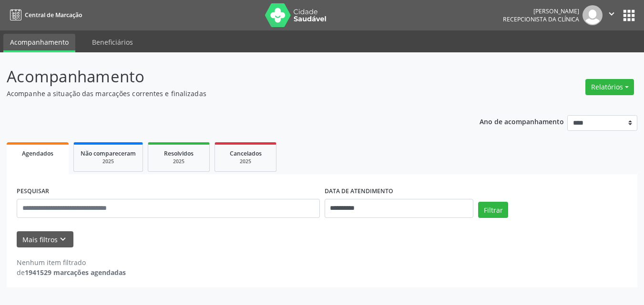 The width and height of the screenshot is (644, 305). I want to click on a: Central de Marcação, so click(44, 14).